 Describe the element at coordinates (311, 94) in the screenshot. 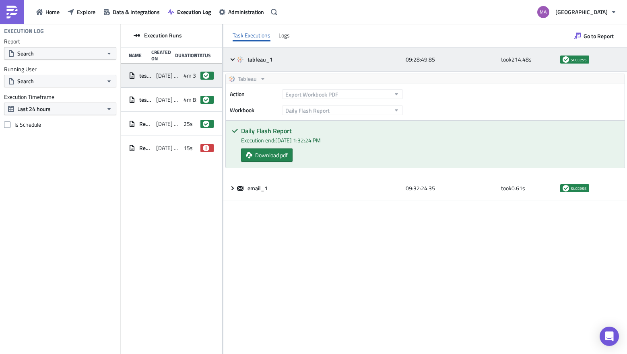

I see `span: Export Workbook PDF` at that location.